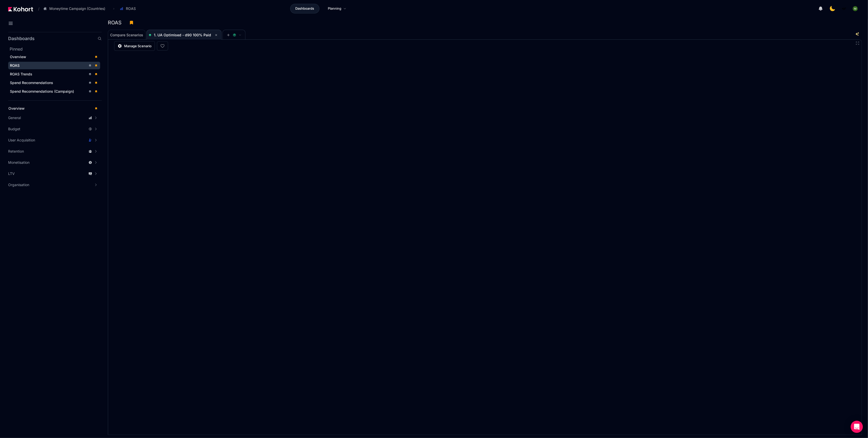 The width and height of the screenshot is (868, 438). I want to click on span: Spend Recommendations (Campaign), so click(42, 91).